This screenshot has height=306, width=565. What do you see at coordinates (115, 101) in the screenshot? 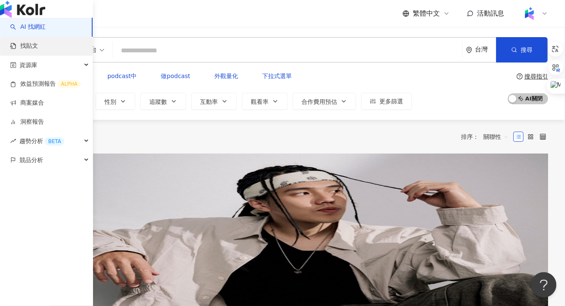
I see `button: 性別` at bounding box center [115, 101].